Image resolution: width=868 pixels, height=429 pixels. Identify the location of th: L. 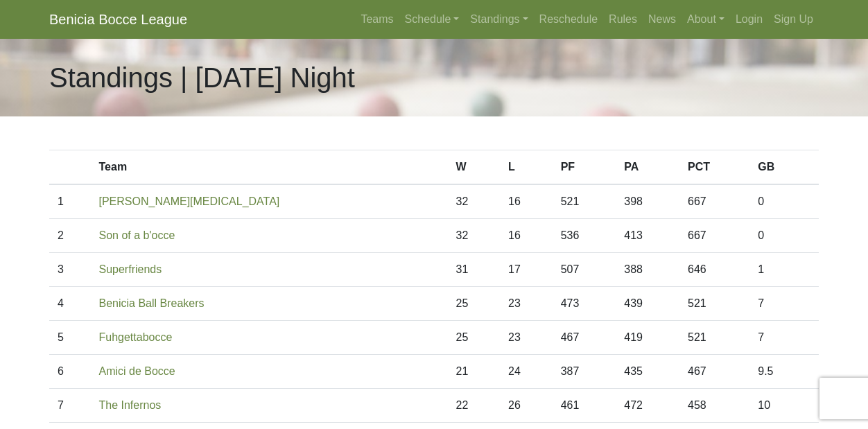
(526, 168).